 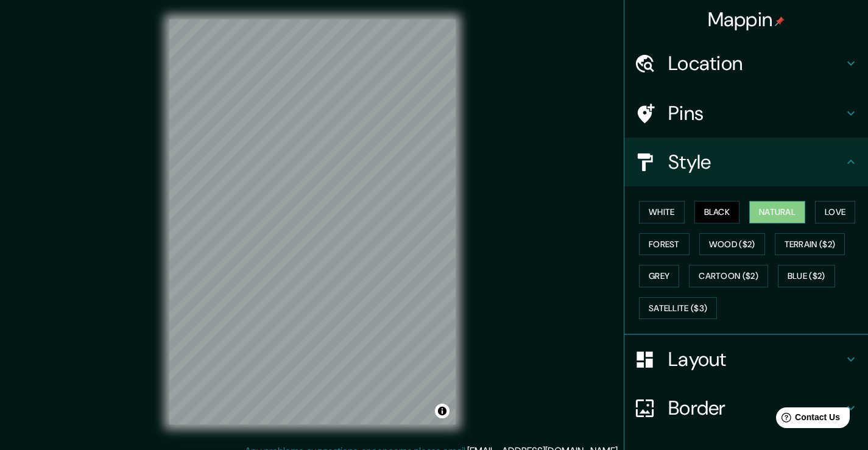 What do you see at coordinates (746, 63) in the screenshot?
I see `div: Location` at bounding box center [746, 63].